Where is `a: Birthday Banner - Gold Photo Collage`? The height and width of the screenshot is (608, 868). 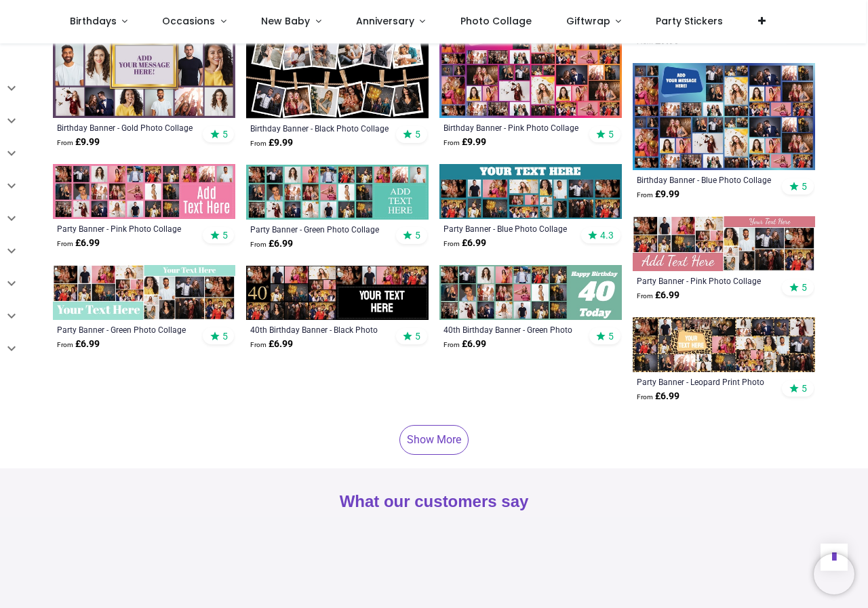
a: Birthday Banner - Gold Photo Collage is located at coordinates (126, 127).